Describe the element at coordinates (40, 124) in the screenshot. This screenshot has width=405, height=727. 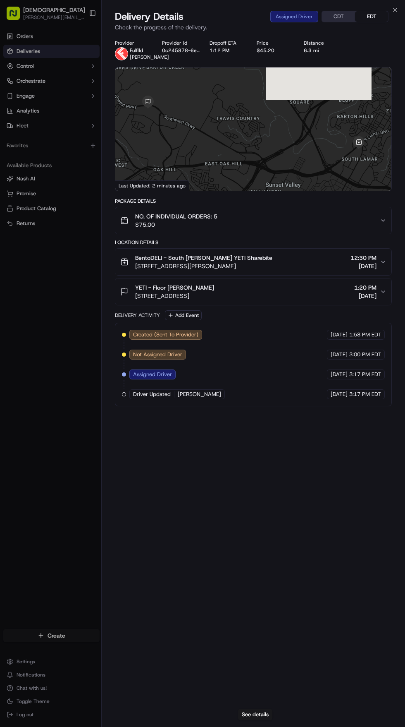
I see `span: Knowledge Base` at that location.